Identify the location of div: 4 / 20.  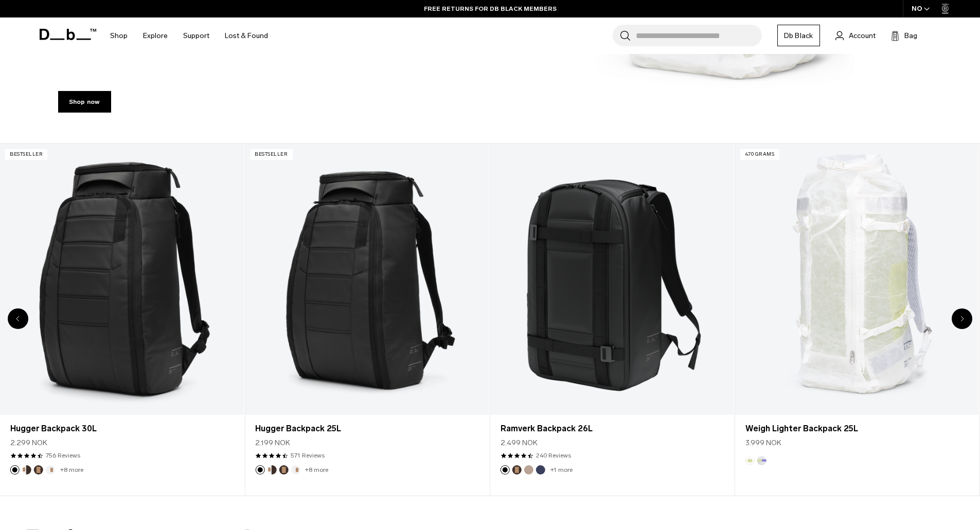
(613, 320).